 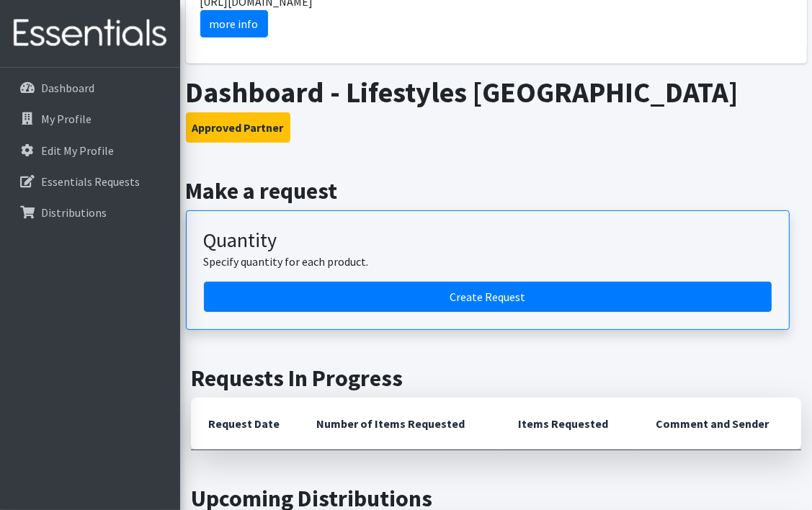 I want to click on a: Essentials Requests, so click(x=90, y=181).